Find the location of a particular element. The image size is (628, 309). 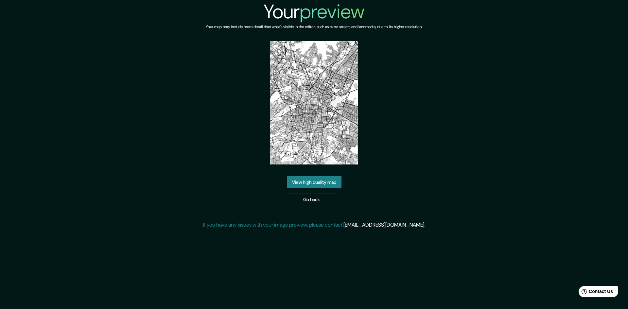

a: View high quality map is located at coordinates (314, 182).